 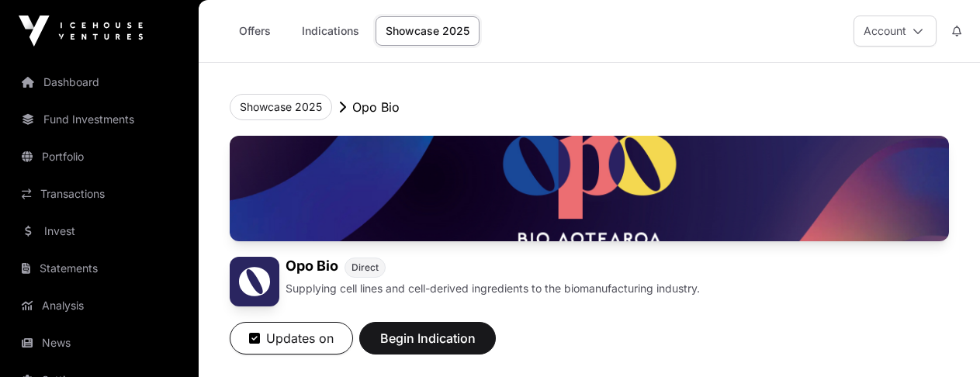 I want to click on h1: Opo Bio, so click(x=312, y=267).